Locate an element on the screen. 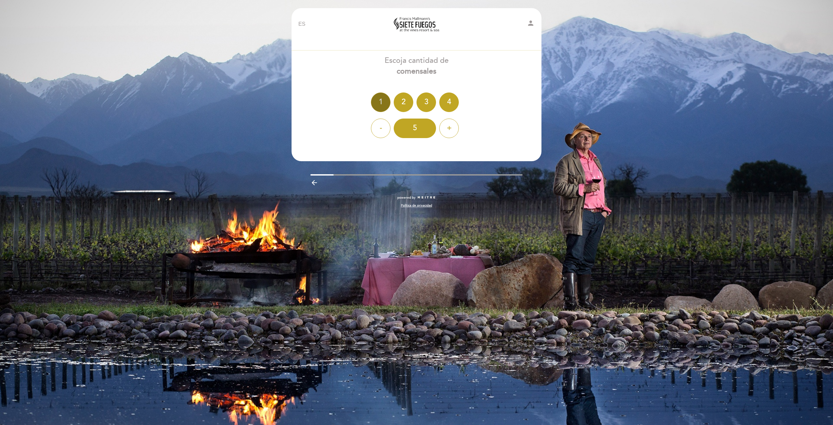 The height and width of the screenshot is (425, 833). span: powered by is located at coordinates (406, 197).